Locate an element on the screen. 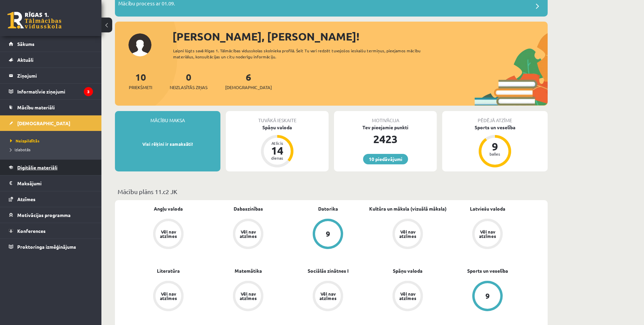 The width and height of the screenshot is (644, 325). div: Atlicis is located at coordinates (277, 143).